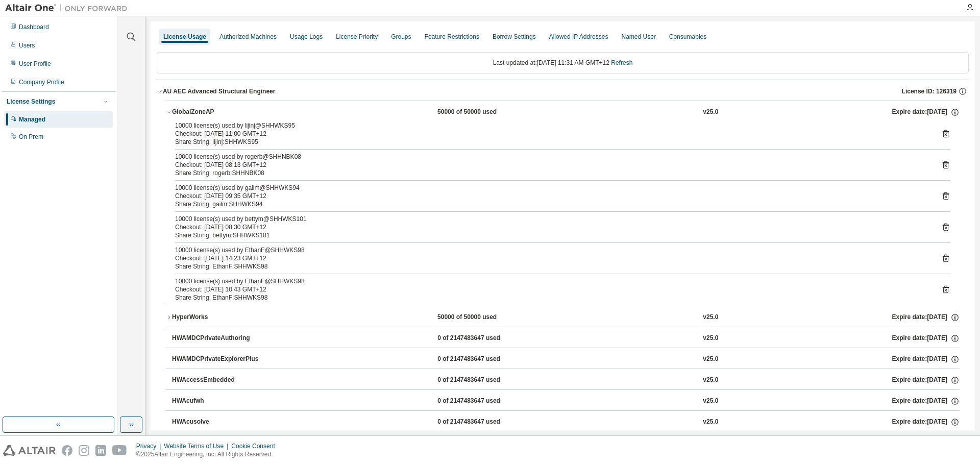 The width and height of the screenshot is (980, 465). What do you see at coordinates (29, 450) in the screenshot?
I see `img: altair_logo.svg` at bounding box center [29, 450].